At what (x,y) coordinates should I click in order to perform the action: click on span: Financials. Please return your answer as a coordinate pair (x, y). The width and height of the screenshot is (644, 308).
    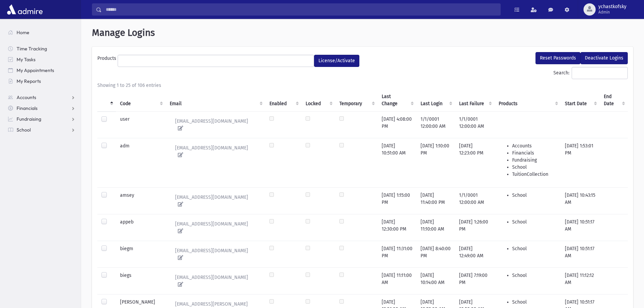
    Looking at the image, I should click on (27, 108).